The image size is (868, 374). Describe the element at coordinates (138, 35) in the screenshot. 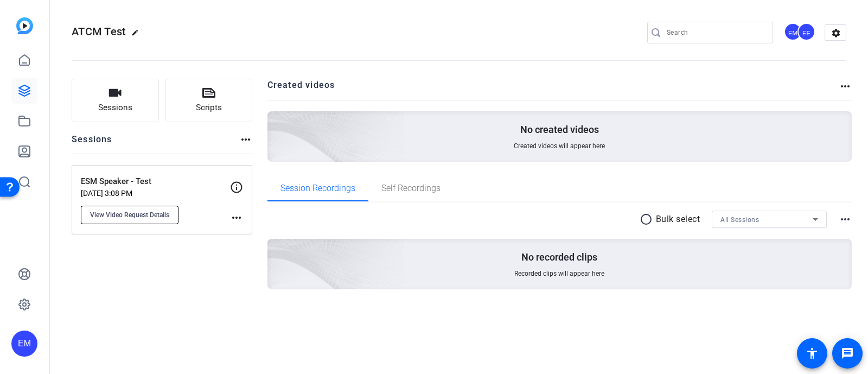

I see `mat-icon: edit` at that location.